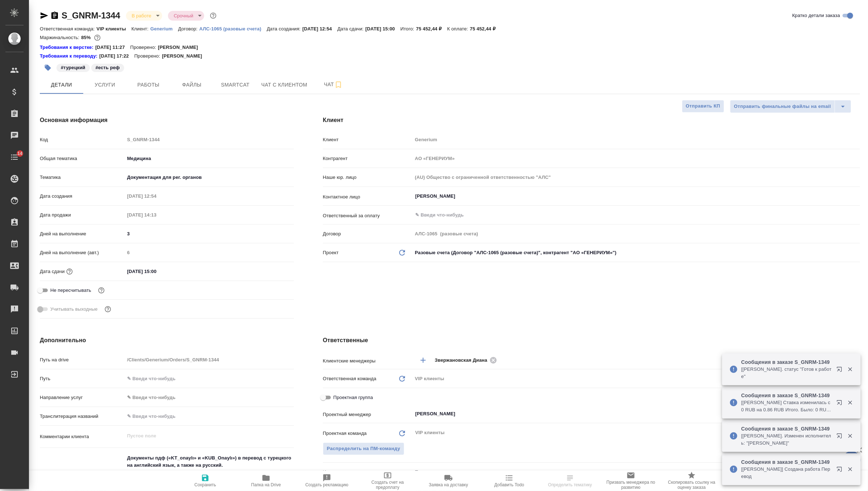 This screenshot has height=491, width=868. Describe the element at coordinates (164, 28) in the screenshot. I see `p: Generium` at that location.